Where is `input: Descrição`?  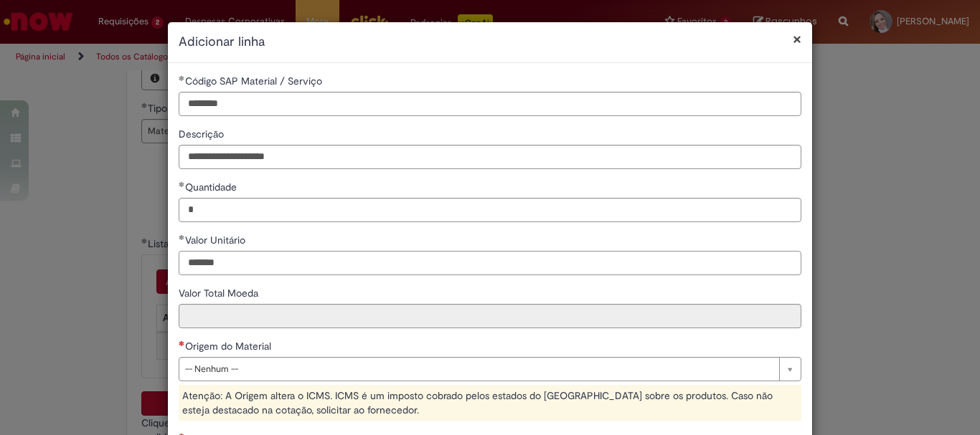 input: Descrição is located at coordinates (490, 157).